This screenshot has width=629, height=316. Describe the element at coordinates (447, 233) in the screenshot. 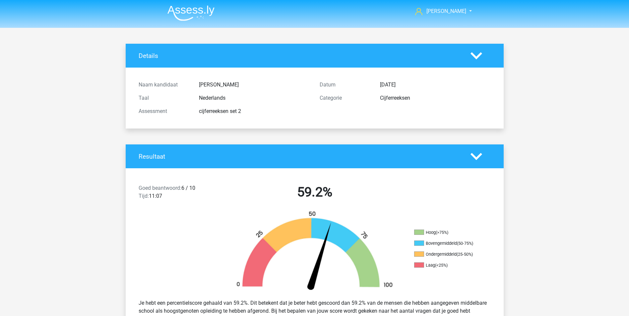

I see `li: Hoog` at that location.